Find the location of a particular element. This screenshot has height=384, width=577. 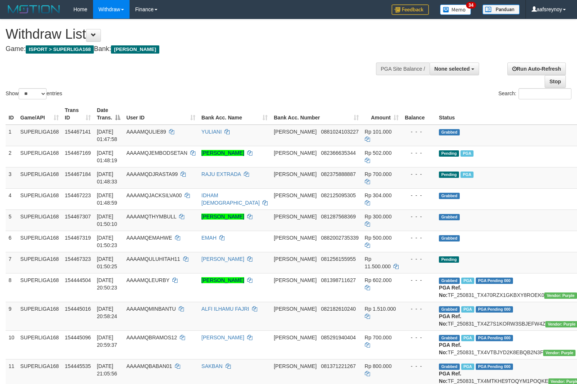

span: Marked by aafounsreynich is located at coordinates (467, 281).